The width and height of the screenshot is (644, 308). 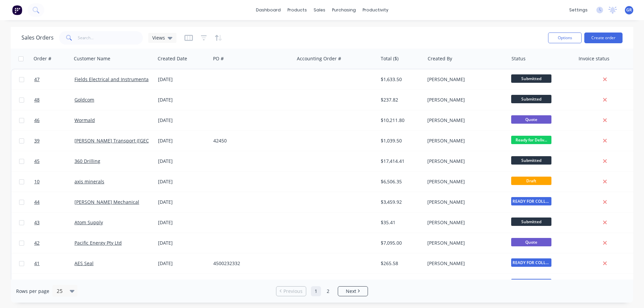 I want to click on span: Views, so click(x=158, y=38).